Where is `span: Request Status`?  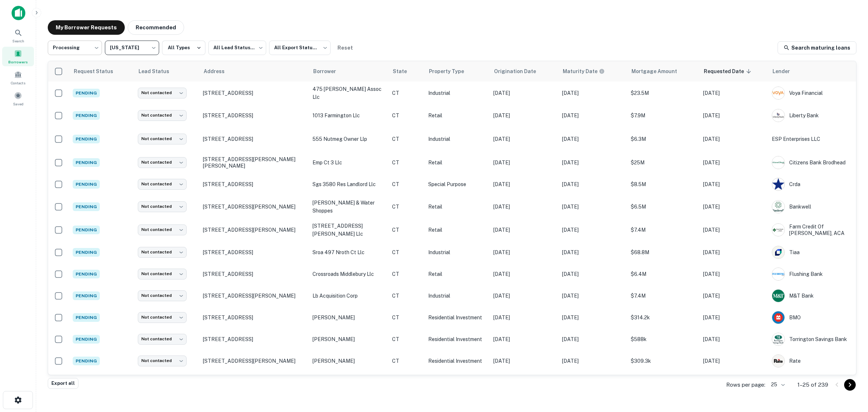 span: Request Status is located at coordinates (98, 71).